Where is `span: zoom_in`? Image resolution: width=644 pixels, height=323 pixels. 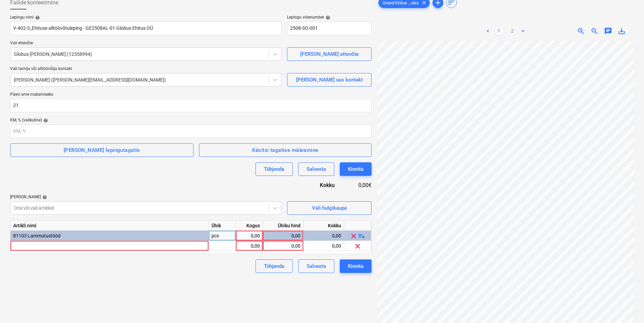 span: zoom_in is located at coordinates (581, 31).